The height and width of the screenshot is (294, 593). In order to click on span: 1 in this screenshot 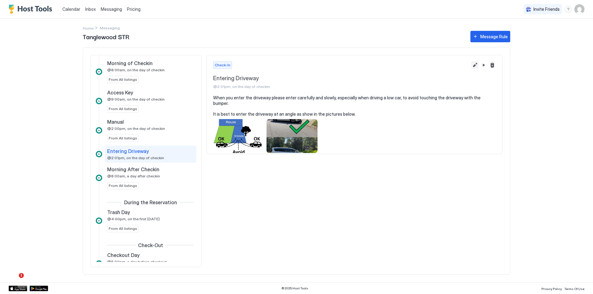, I will do `click(21, 276)`.